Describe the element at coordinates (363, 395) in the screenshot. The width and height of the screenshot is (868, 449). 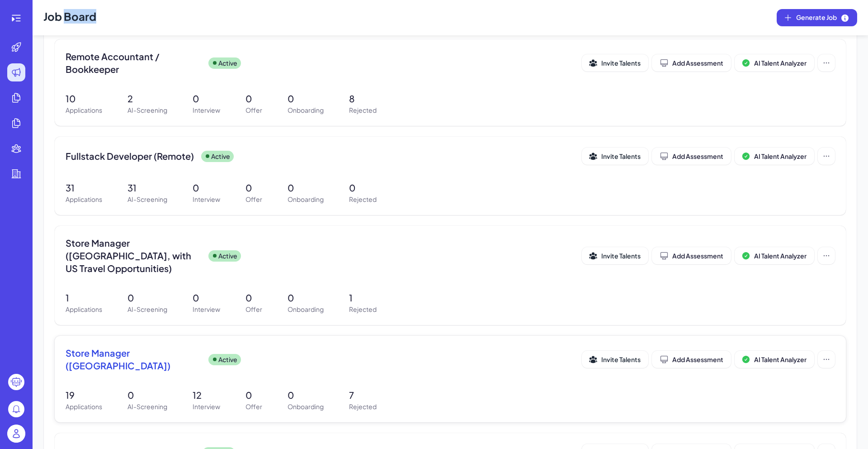
I see `p: 7` at that location.